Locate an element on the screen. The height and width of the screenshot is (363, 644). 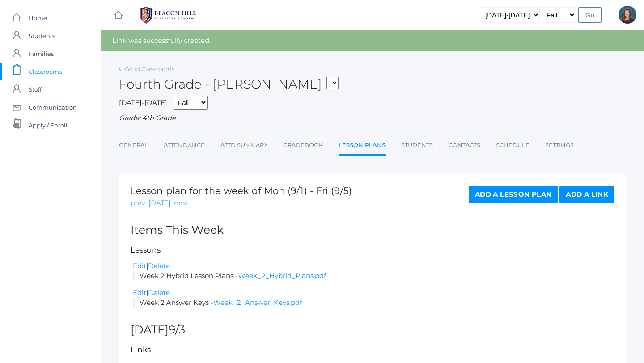
a: General is located at coordinates (133, 145).